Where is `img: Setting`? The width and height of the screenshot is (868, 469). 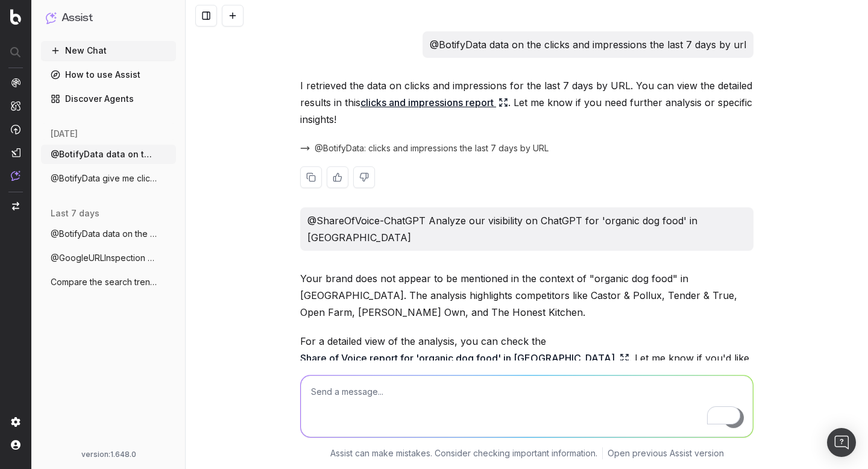 img: Setting is located at coordinates (16, 422).